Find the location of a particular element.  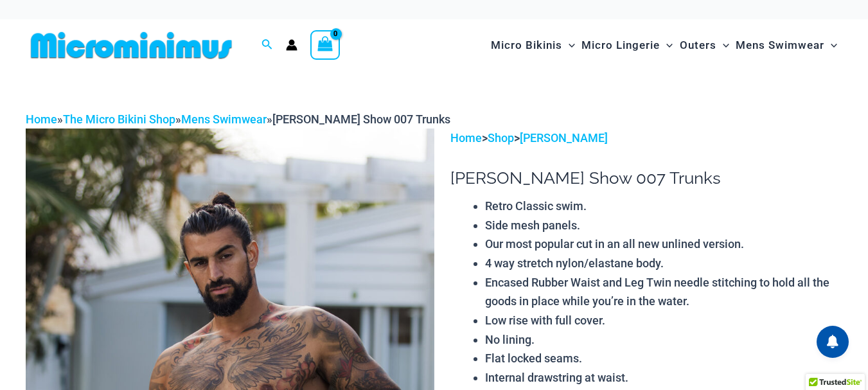

a: OutersMenu ToggleMenu Toggle is located at coordinates (704, 45).